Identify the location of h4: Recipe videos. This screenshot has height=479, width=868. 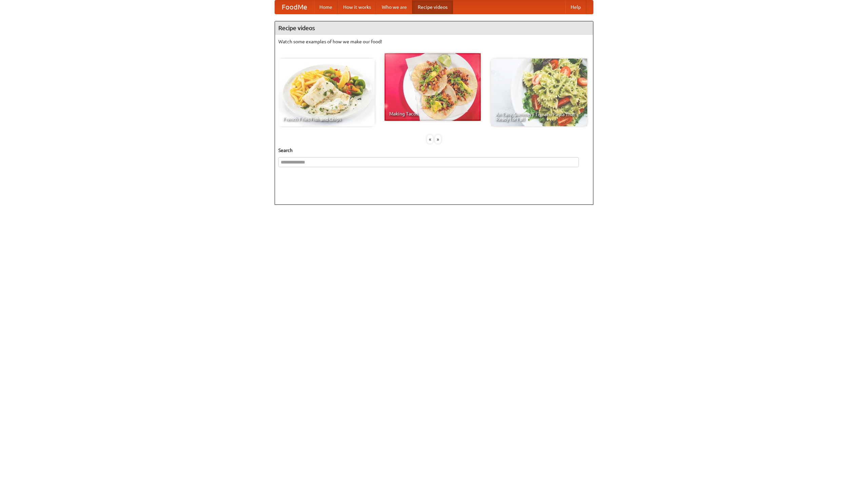
(434, 28).